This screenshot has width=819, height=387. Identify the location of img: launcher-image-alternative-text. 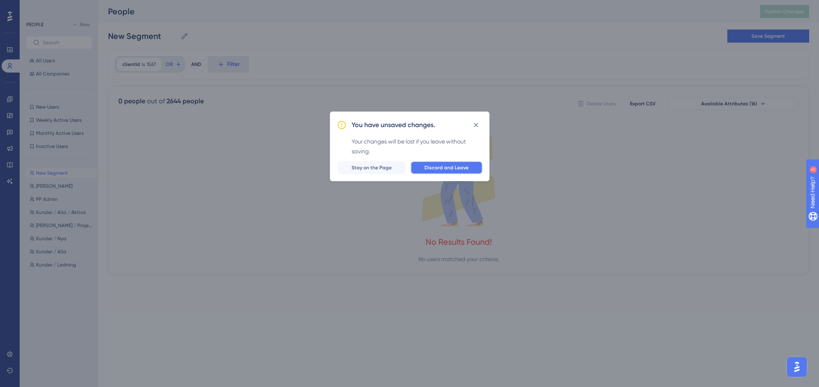
(12, 12).